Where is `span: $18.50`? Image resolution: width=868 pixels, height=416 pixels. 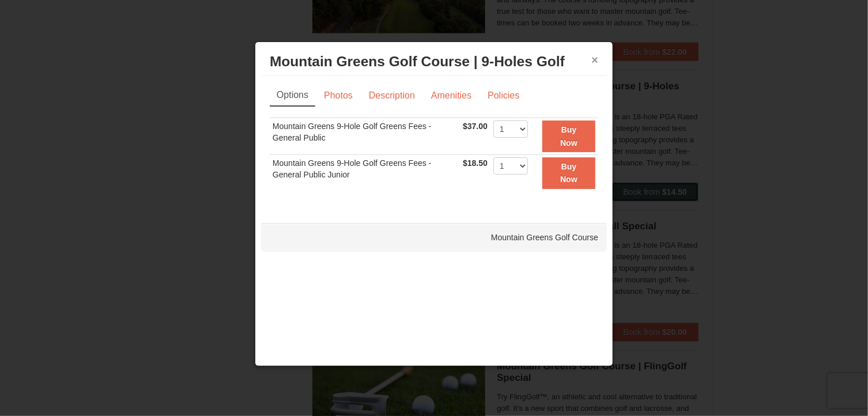 span: $18.50 is located at coordinates (475, 163).